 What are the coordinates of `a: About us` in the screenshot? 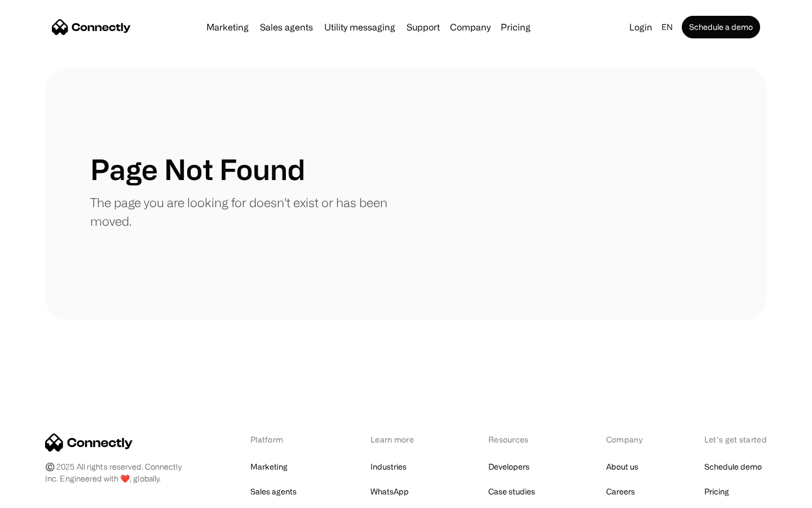 It's located at (622, 467).